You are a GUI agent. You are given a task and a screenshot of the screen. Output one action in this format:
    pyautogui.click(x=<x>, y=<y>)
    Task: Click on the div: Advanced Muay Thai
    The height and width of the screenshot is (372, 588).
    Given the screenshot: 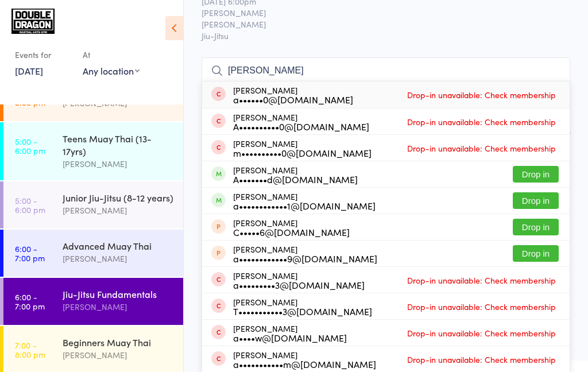 What is the action you would take?
    pyautogui.click(x=118, y=246)
    